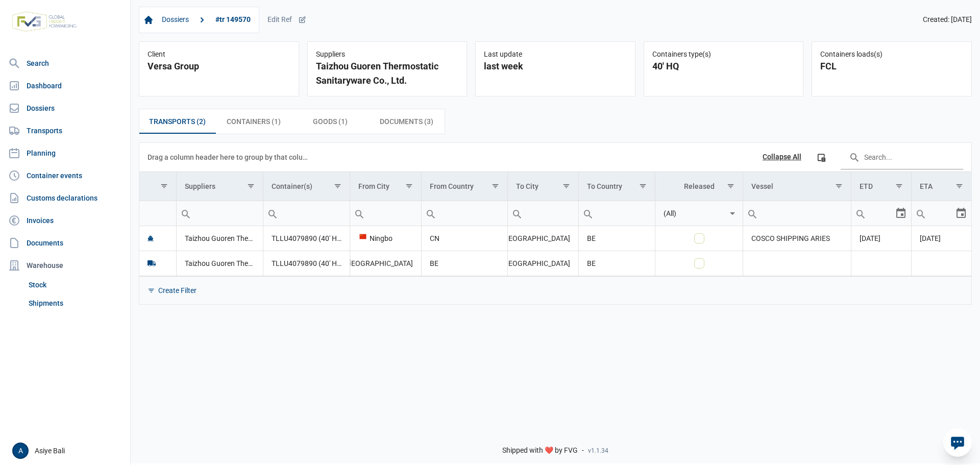  Describe the element at coordinates (699, 186) in the screenshot. I see `td: Column Released` at that location.